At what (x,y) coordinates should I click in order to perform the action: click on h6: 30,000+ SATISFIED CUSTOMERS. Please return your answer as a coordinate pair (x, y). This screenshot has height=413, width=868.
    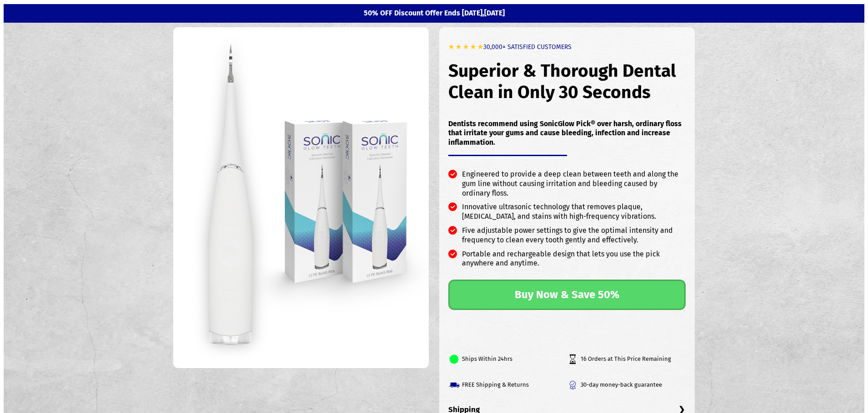
    Looking at the image, I should click on (567, 43).